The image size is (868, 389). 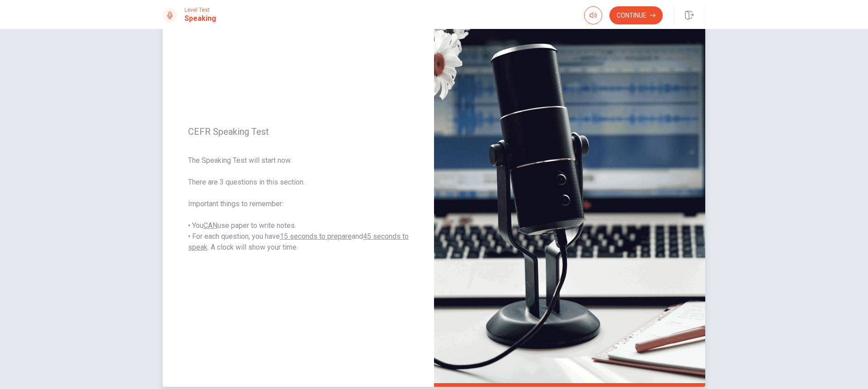 I want to click on u: 15 seconds to prepare, so click(x=316, y=236).